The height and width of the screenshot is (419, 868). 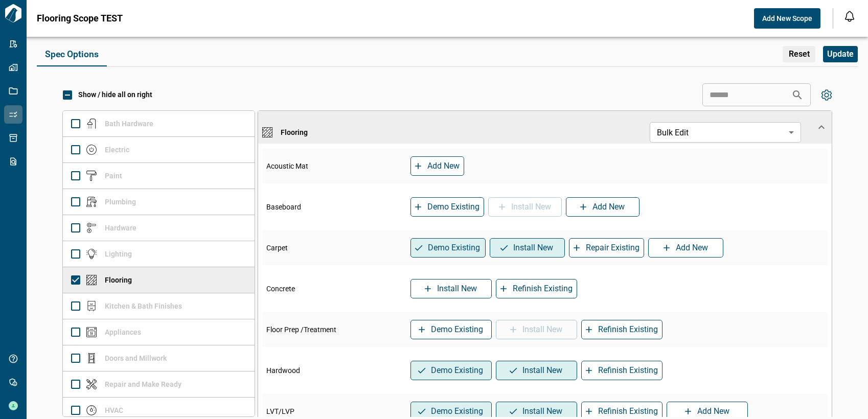 What do you see at coordinates (798, 54) in the screenshot?
I see `button: Reset` at bounding box center [798, 54].